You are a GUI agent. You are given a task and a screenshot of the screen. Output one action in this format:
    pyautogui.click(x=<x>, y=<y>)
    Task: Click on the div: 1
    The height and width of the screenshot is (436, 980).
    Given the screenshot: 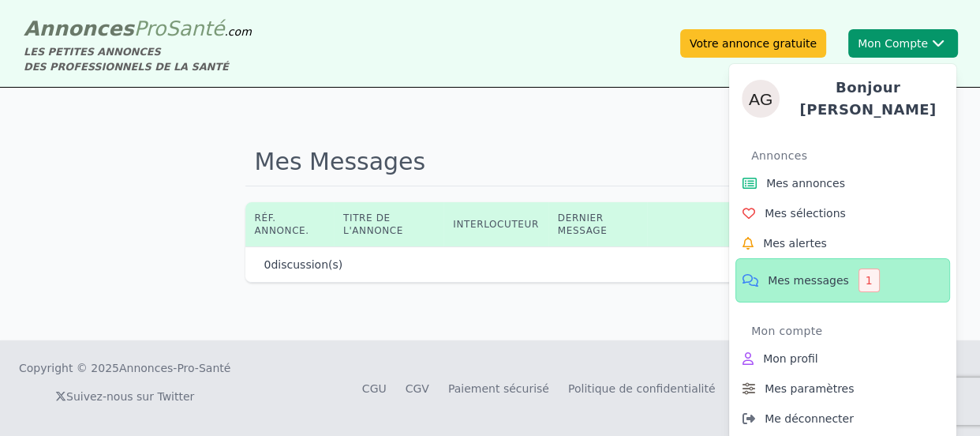 What is the action you would take?
    pyautogui.click(x=869, y=281)
    